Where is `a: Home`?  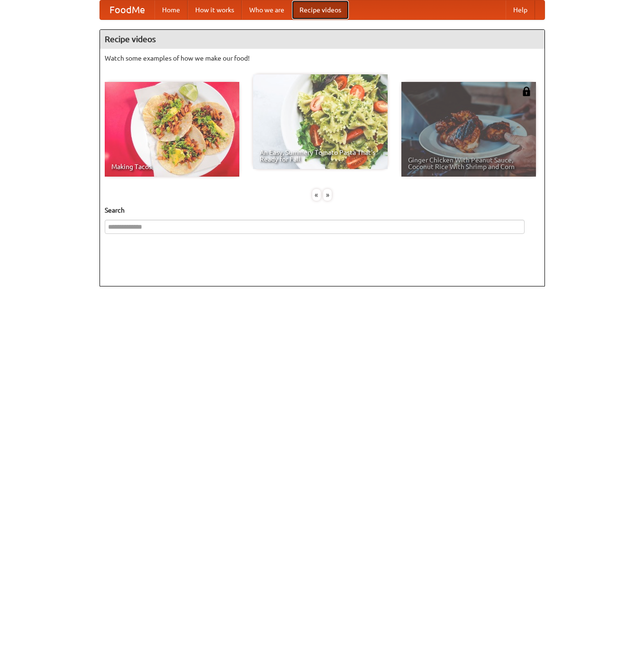 a: Home is located at coordinates (171, 10).